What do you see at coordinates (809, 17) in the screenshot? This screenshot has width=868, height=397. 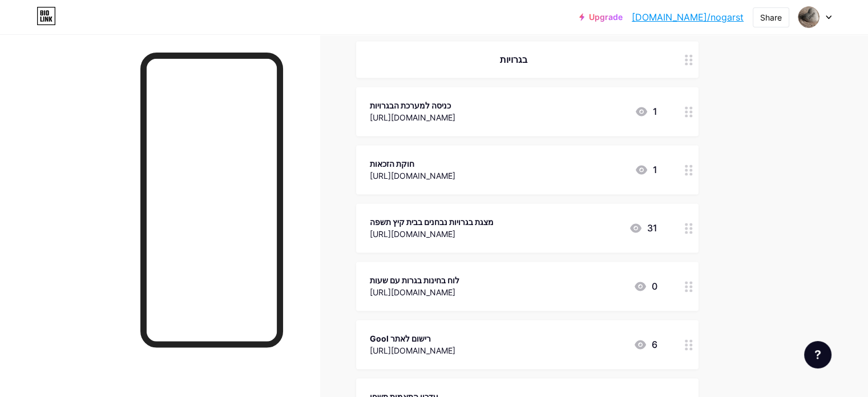 I see `img: nogarst` at bounding box center [809, 17].